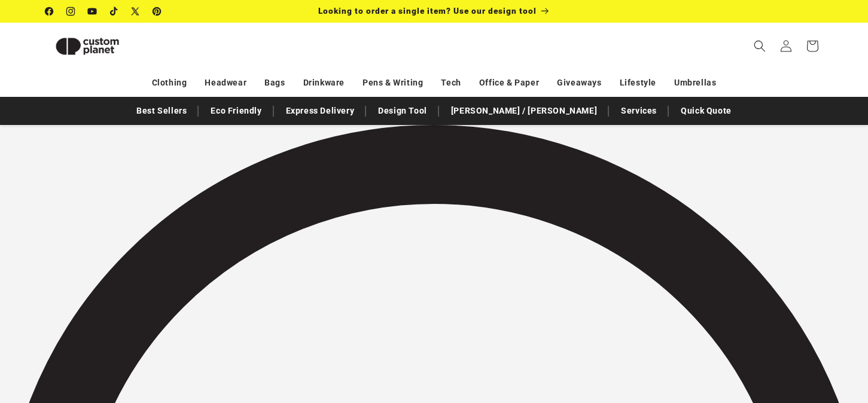 The image size is (868, 403). Describe the element at coordinates (638, 83) in the screenshot. I see `a: Lifestyle` at that location.